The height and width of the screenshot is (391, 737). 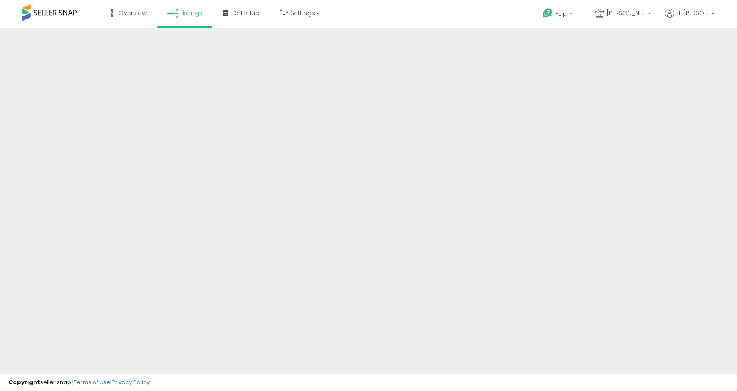 I want to click on i: Get Help, so click(x=548, y=13).